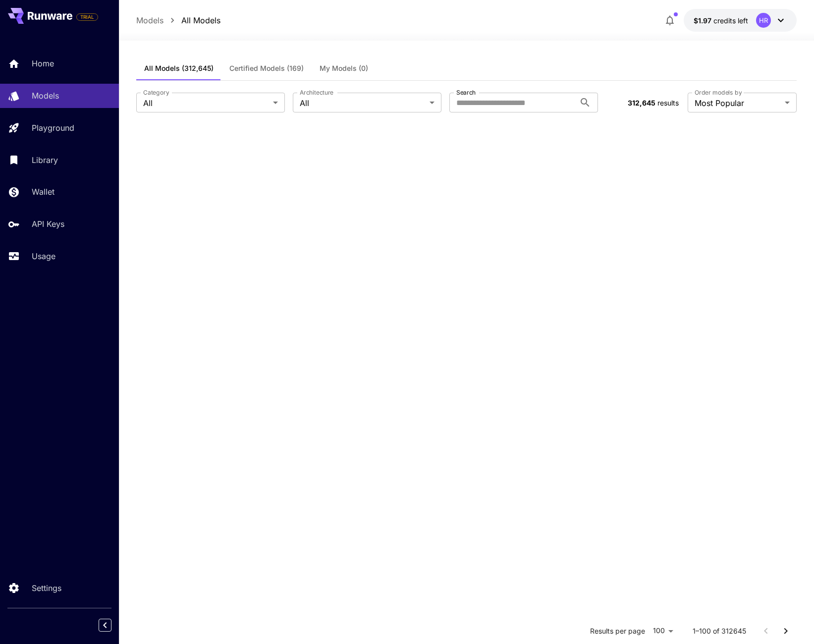 The width and height of the screenshot is (814, 644). What do you see at coordinates (200, 20) in the screenshot?
I see `a: All Models` at bounding box center [200, 20].